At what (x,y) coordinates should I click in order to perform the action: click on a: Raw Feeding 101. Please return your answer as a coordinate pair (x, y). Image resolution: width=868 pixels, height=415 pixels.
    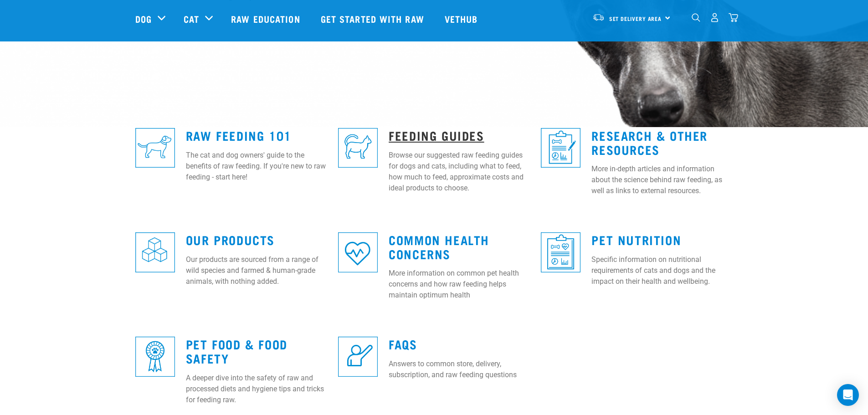
    Looking at the image, I should click on (239, 135).